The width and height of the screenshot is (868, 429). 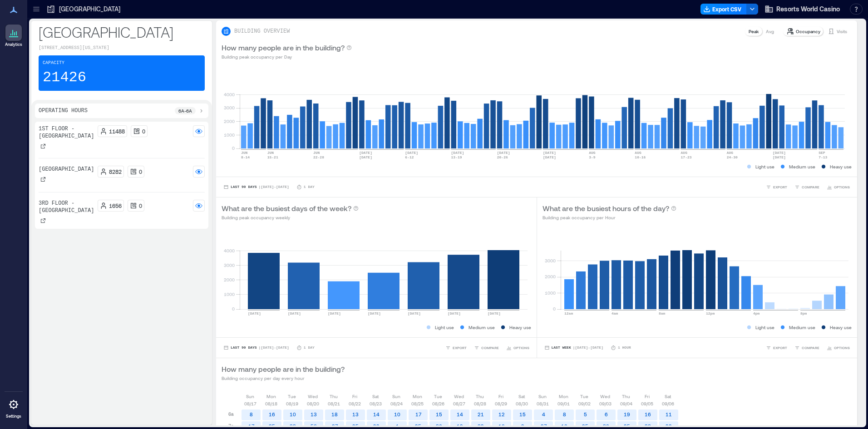 What do you see at coordinates (523, 414) in the screenshot?
I see `text: 15` at bounding box center [523, 414].